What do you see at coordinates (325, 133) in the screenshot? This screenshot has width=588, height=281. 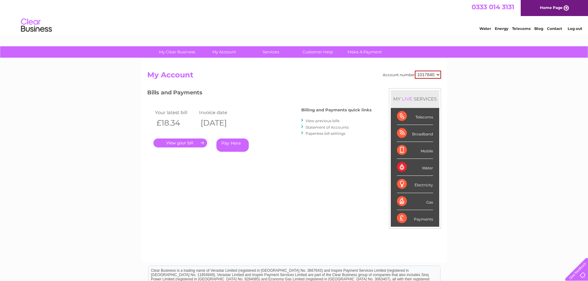 I see `a: Paperless bill settings` at bounding box center [325, 133].